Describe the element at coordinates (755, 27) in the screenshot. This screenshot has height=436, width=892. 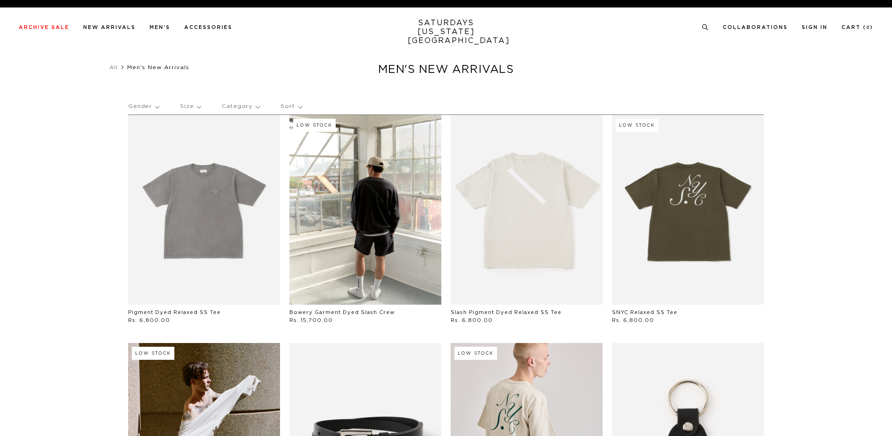
I see `a: Collaborations` at that location.